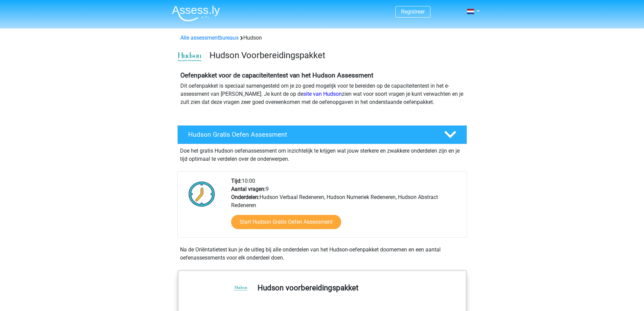 The height and width of the screenshot is (311, 644). What do you see at coordinates (249, 189) in the screenshot?
I see `b: Aantal vragen:` at bounding box center [249, 189].